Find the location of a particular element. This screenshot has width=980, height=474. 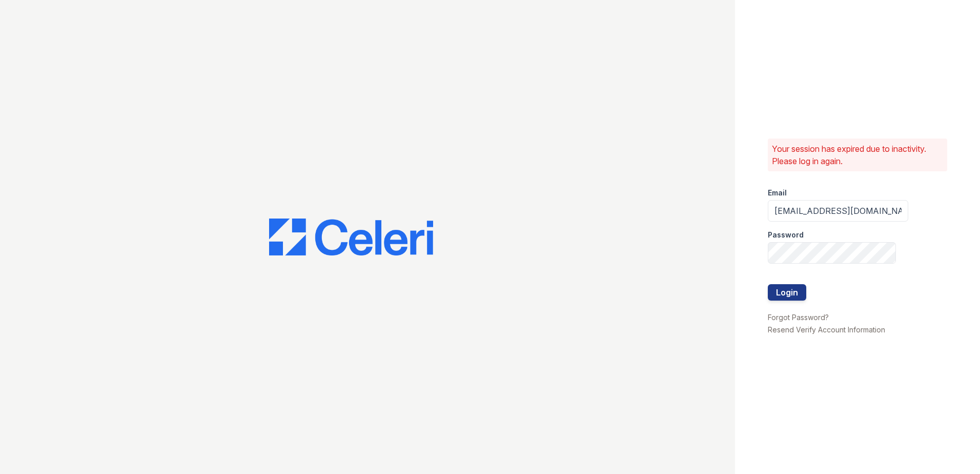

label: Password is located at coordinates (786, 235).